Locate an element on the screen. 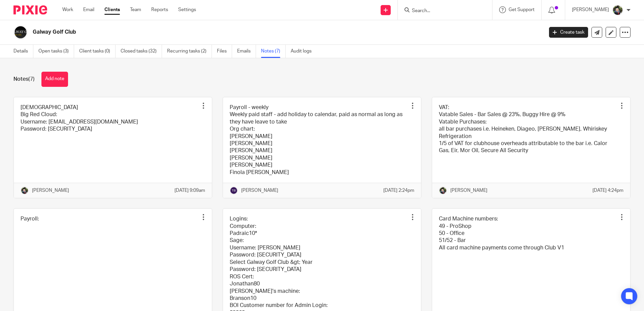 This screenshot has width=644, height=311. a: Closed tasks (32) is located at coordinates (141, 51).